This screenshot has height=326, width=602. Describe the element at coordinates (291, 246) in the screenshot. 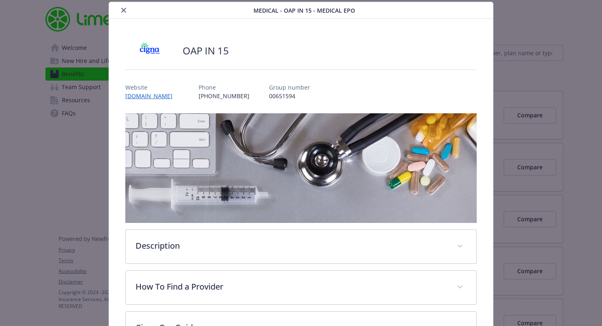

I see `p: Description` at that location.